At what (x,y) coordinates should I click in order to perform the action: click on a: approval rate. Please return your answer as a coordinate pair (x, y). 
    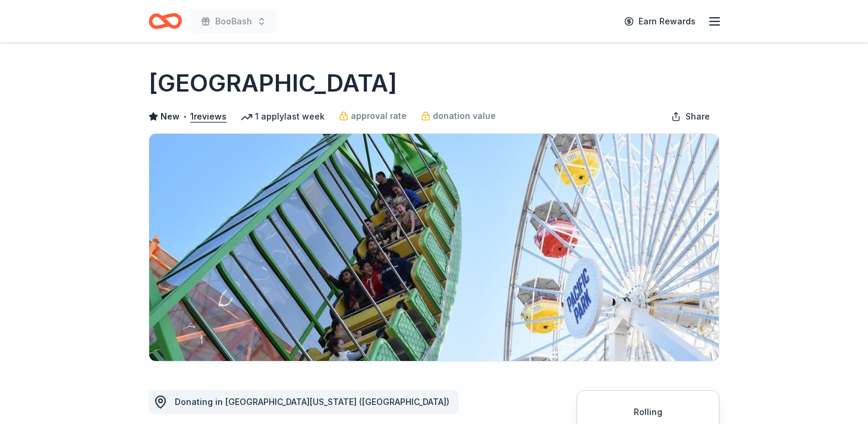
    Looking at the image, I should click on (373, 116).